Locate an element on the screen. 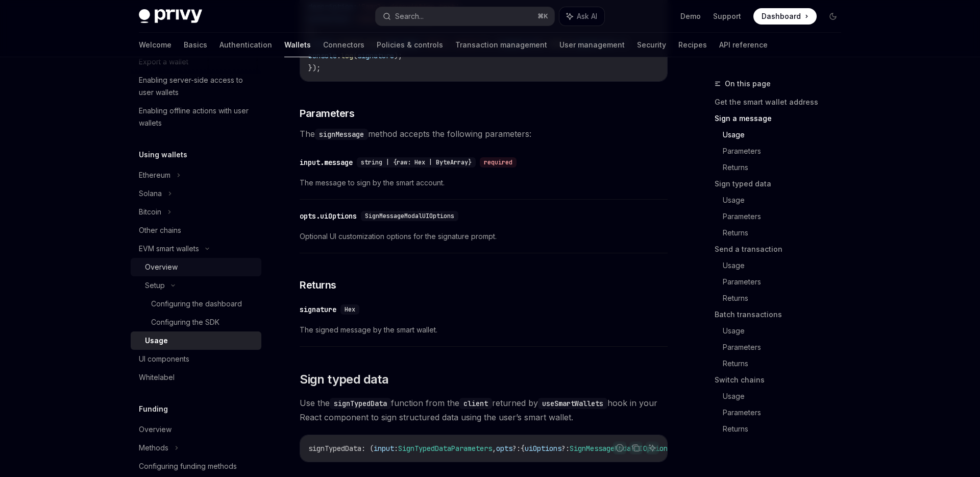 The image size is (980, 477). a: UI components is located at coordinates (196, 359).